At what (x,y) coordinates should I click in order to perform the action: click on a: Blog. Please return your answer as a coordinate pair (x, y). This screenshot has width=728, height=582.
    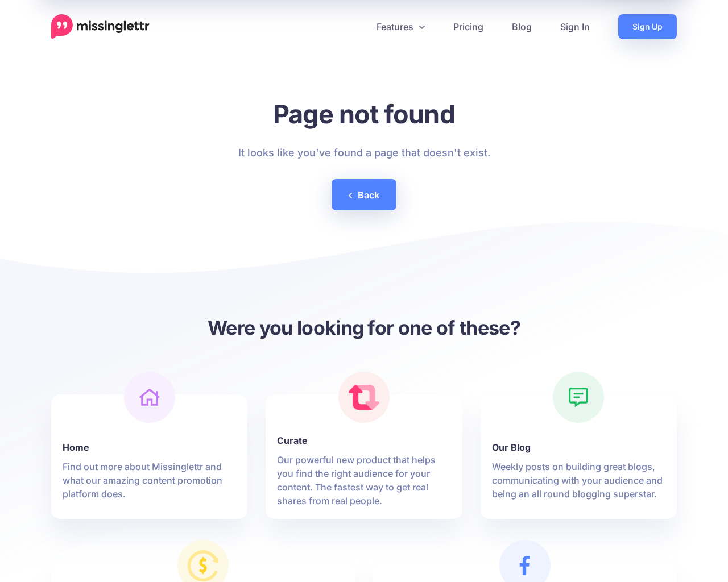
    Looking at the image, I should click on (522, 27).